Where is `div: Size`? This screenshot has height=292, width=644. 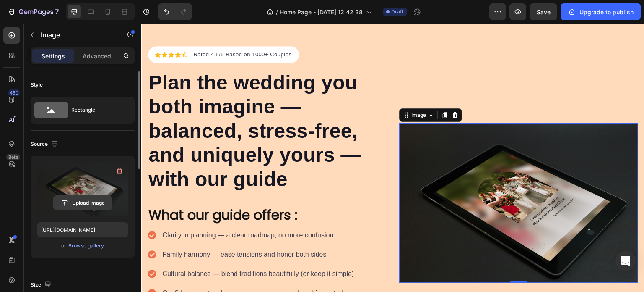 div: Size is located at coordinates (42, 285).